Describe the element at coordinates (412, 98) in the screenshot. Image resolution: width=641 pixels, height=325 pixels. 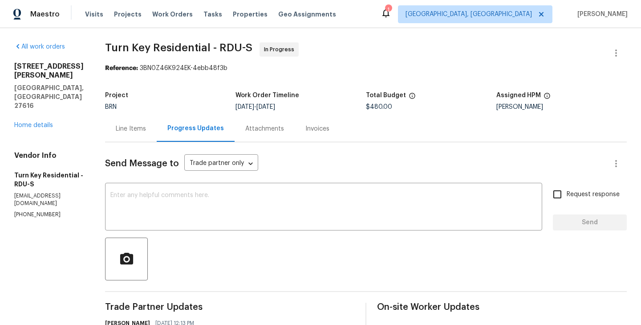
I see `span: The total cost of line items that have been proposed by Opendoor. This sum includes line items th...` at that location.